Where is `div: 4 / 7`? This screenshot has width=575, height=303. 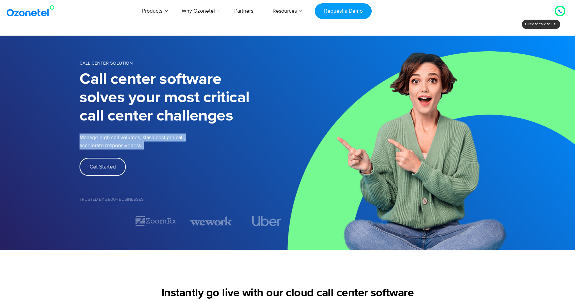 div: 4 / 7 is located at coordinates (267, 221).